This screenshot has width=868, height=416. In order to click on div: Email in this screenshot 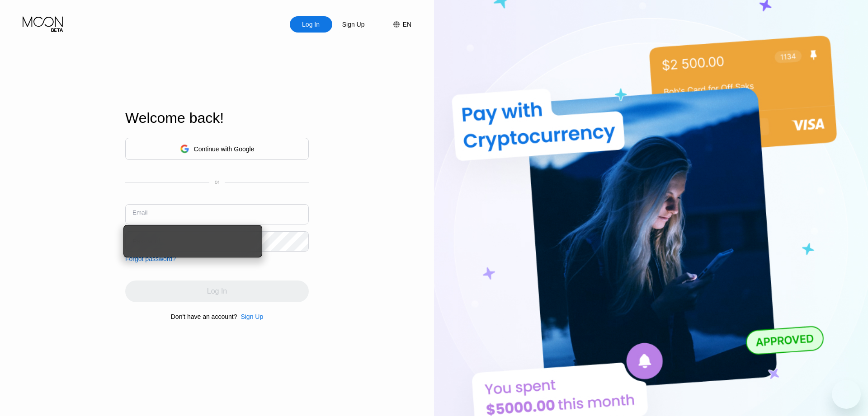, I will do `click(140, 212)`.